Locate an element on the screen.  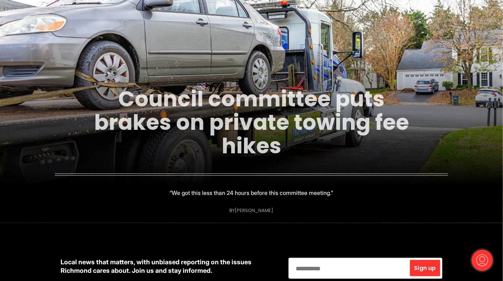
p: Local news that matters, with unbiased reporting on the issues Richmond cares about. Join us and ... is located at coordinates (169, 267).